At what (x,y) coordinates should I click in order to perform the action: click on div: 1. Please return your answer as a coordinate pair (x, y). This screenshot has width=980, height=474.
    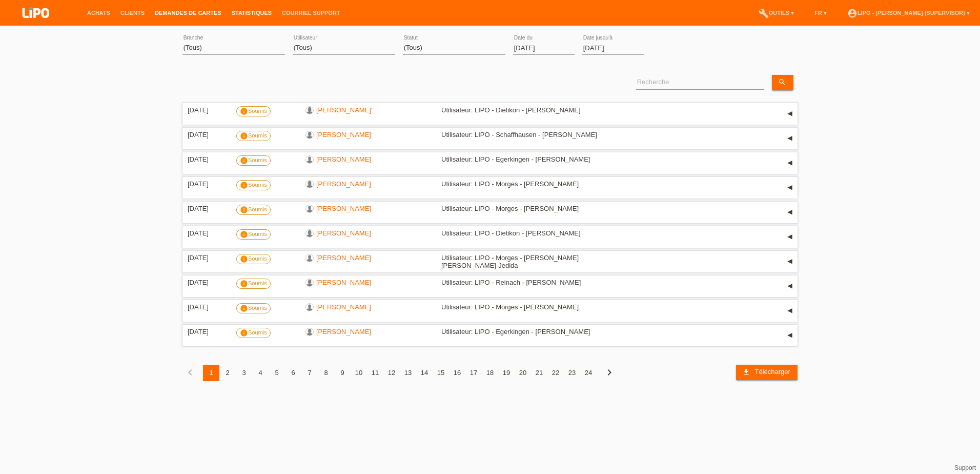
    Looking at the image, I should click on (211, 373).